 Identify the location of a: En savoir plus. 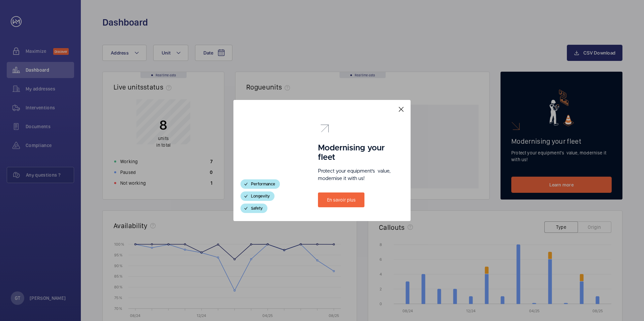
(341, 200).